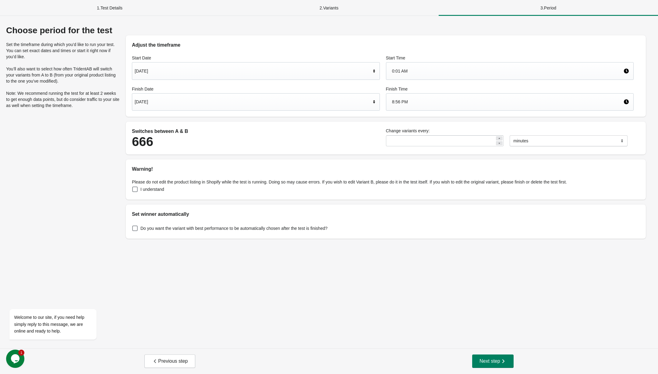  What do you see at coordinates (386, 182) in the screenshot?
I see `p: Please do not edit the product listing in Shopify while the test is running. Doing so may cause e...` at bounding box center [386, 182].